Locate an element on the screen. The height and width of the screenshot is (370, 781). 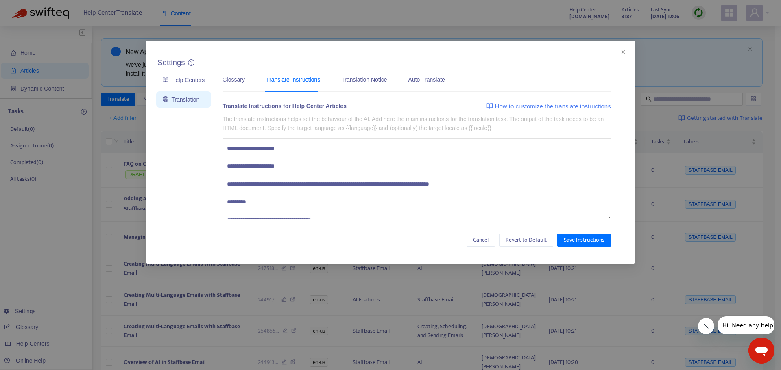
button: Save Instructions is located at coordinates (584, 240).